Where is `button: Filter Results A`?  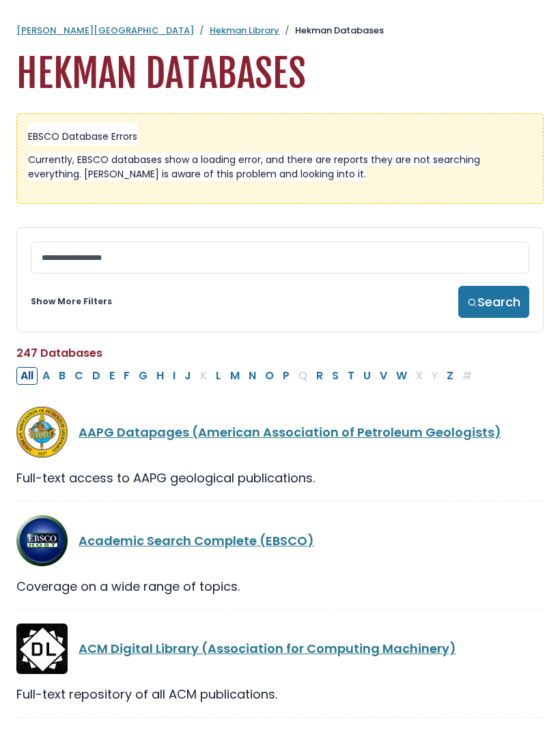
button: Filter Results A is located at coordinates (46, 376).